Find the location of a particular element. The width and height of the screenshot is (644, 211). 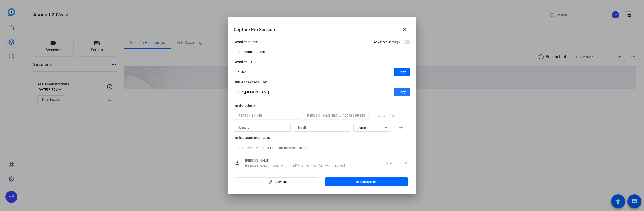

div: Subject access link is located at coordinates (322, 82).